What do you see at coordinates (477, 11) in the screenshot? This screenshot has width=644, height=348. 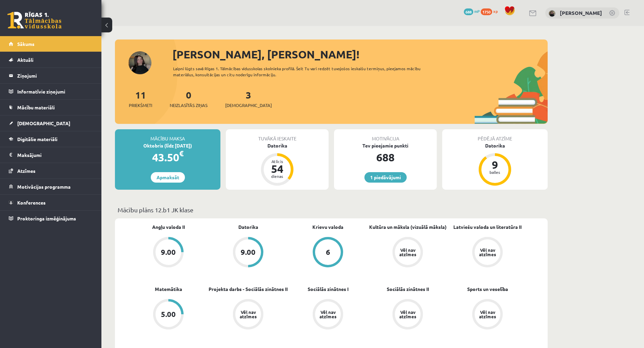 I see `span: mP` at bounding box center [477, 11].